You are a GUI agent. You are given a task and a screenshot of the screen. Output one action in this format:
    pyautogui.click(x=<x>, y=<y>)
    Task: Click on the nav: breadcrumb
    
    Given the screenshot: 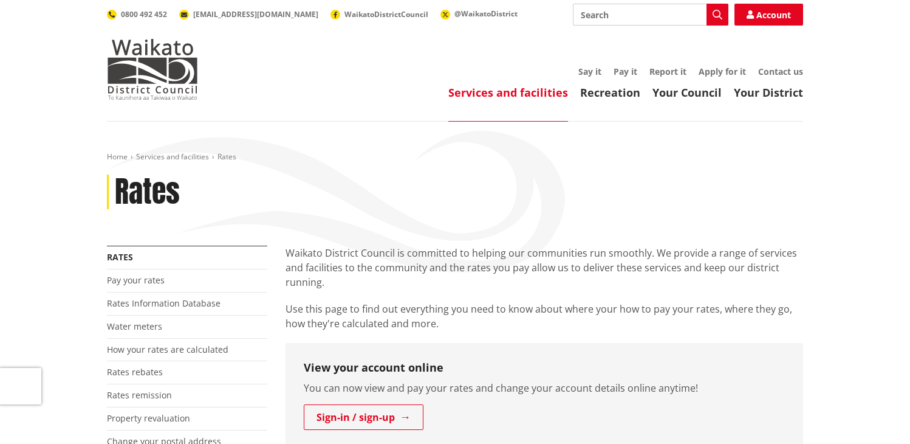 What is the action you would take?
    pyautogui.click(x=455, y=157)
    